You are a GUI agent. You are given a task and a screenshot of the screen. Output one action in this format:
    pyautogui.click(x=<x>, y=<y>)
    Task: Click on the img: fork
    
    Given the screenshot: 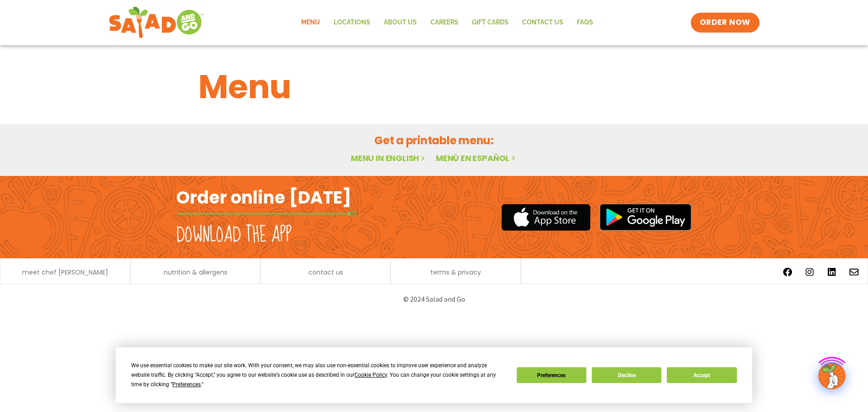 What is the action you would take?
    pyautogui.click(x=267, y=214)
    